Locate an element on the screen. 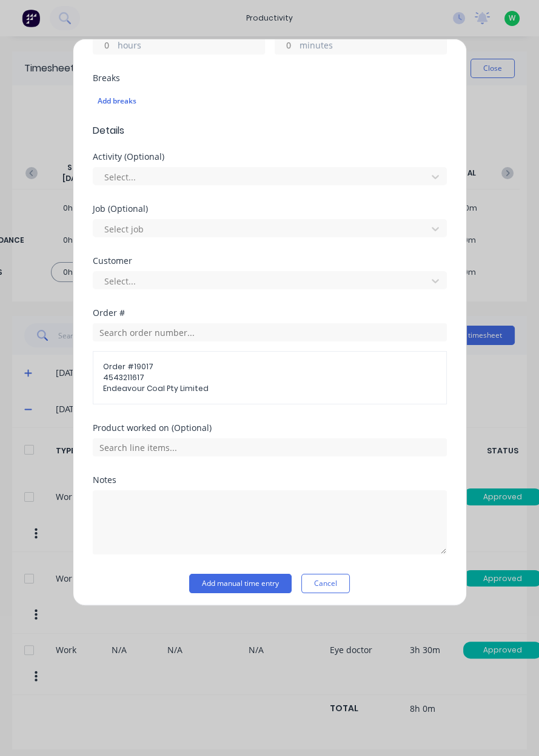 The height and width of the screenshot is (756, 539). button: Cancel is located at coordinates (325, 584).